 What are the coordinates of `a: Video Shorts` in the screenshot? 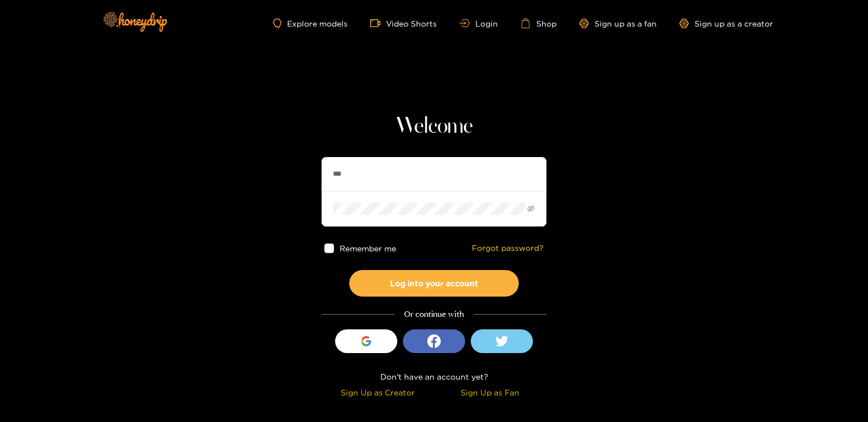 It's located at (403, 23).